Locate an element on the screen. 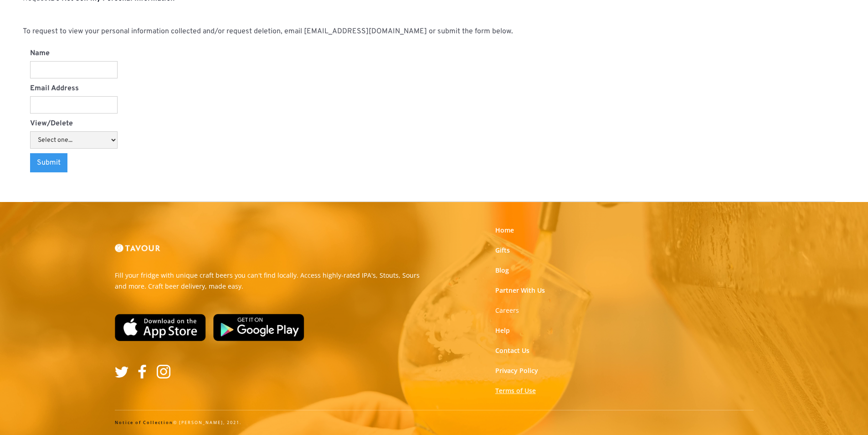 This screenshot has height=435, width=868. p: Fill your fridge with unique craft beers you can't find locally. Access highly-rated IPA's, Stout... is located at coordinates (271, 281).